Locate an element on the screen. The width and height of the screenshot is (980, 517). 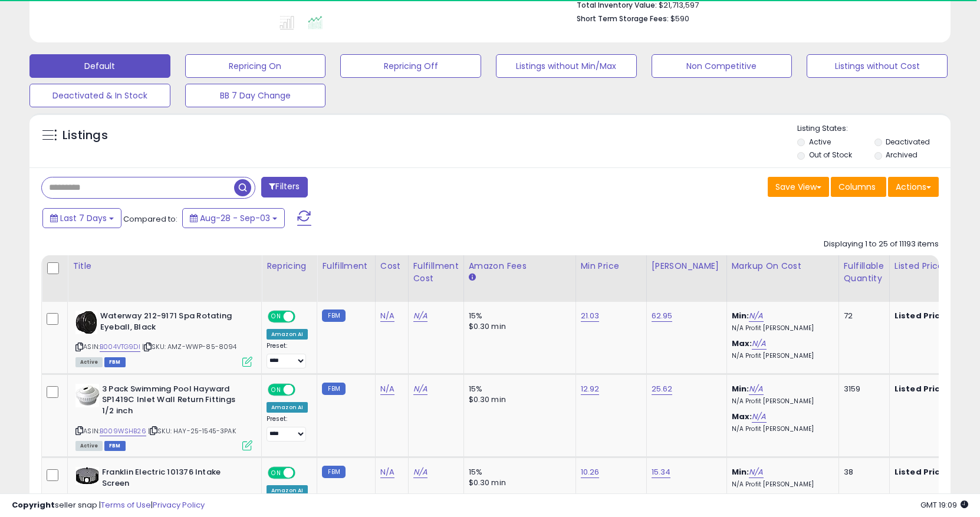
span: 2025-09-11 19:09 GMT is located at coordinates (944, 505).